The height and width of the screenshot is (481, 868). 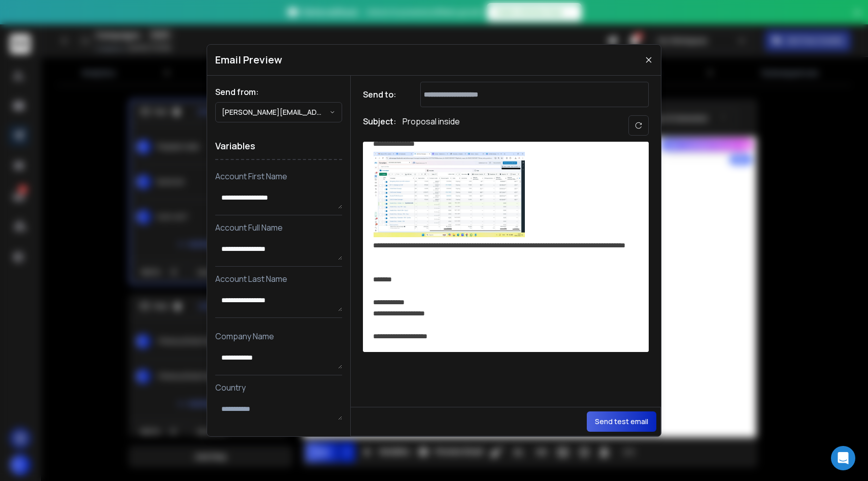 What do you see at coordinates (279, 92) in the screenshot?
I see `h1: Send from:` at bounding box center [279, 92].